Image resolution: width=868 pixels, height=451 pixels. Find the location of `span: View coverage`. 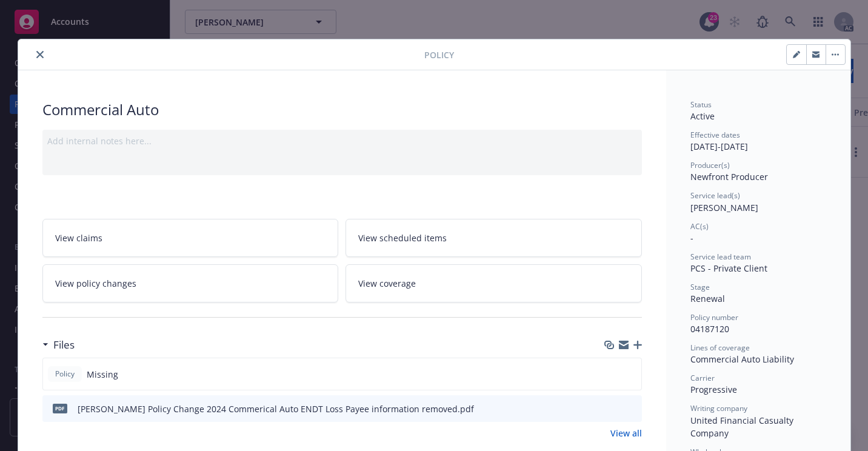

span: View coverage is located at coordinates (386, 283).